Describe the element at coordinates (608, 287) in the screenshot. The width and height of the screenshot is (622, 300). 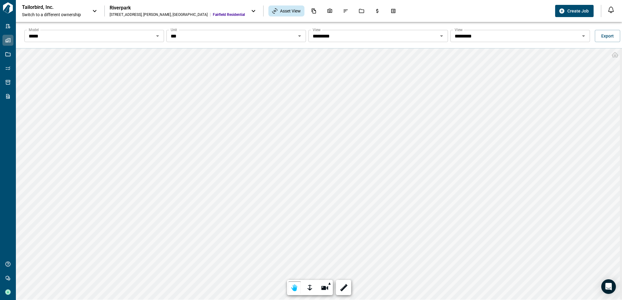
I see `div: Open Intercom Messenger` at that location.